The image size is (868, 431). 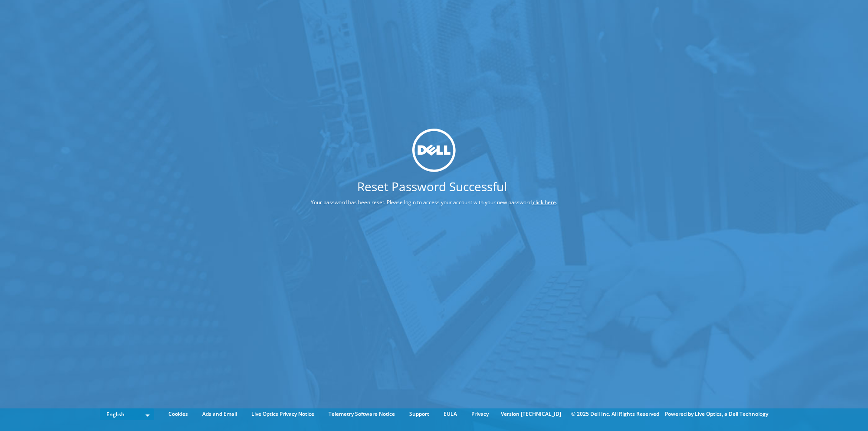 What do you see at coordinates (219, 414) in the screenshot?
I see `a: Ads and Email` at bounding box center [219, 414].